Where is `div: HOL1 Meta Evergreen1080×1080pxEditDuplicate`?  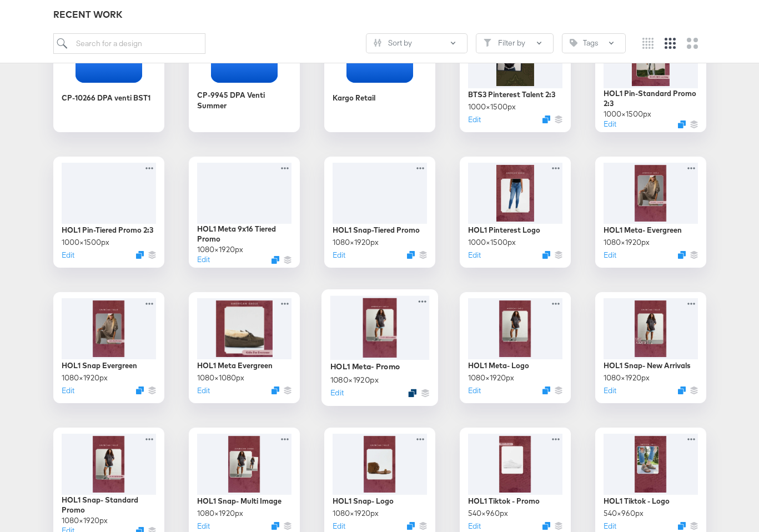 div: HOL1 Meta Evergreen1080×1080pxEditDuplicate is located at coordinates (244, 348).